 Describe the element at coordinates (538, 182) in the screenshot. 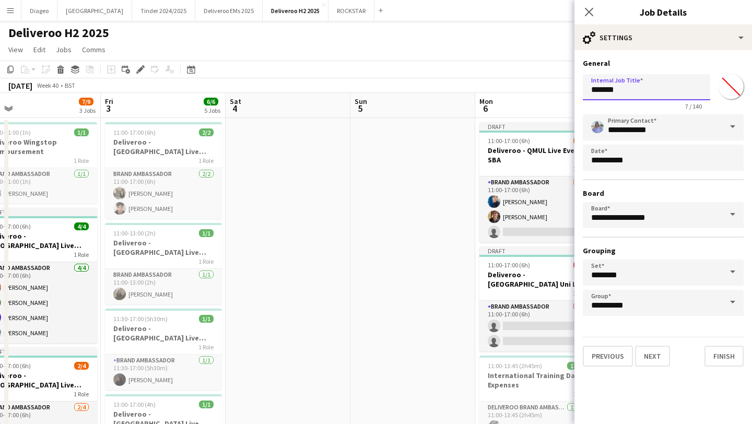

I see `app-job-card: Draft11:00-17:00 (6h)2/3Deliveroo - QMUL Live Event SBA1 RoleBrand Ambassador2/311:00-17:00 (6h)[...` at that location.